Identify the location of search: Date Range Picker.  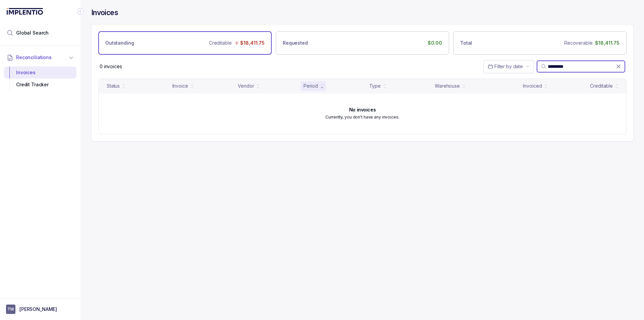
(505, 67).